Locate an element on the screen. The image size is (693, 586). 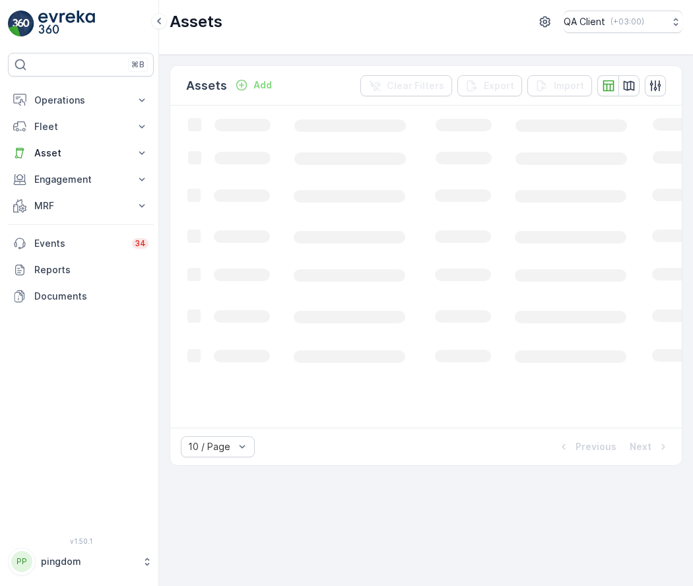
p: Events is located at coordinates (79, 243).